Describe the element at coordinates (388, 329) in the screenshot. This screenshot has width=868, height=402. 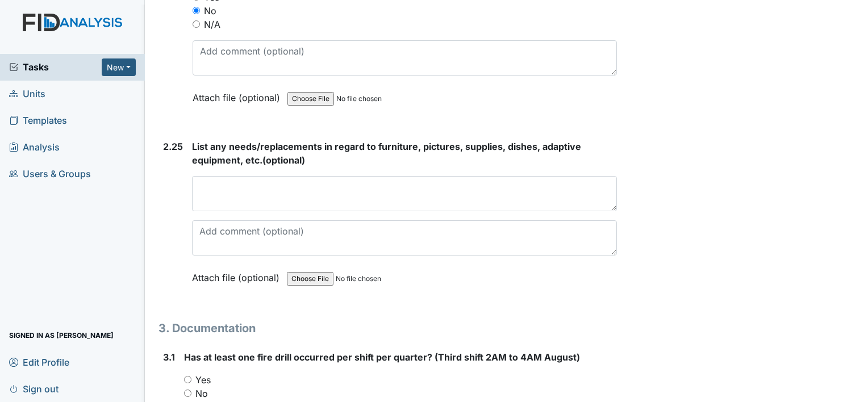
I see `h1: 3. Documentation` at that location.